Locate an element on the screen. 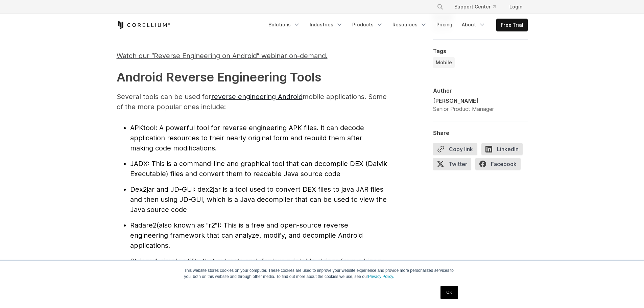  span: Twitter is located at coordinates (452, 164).